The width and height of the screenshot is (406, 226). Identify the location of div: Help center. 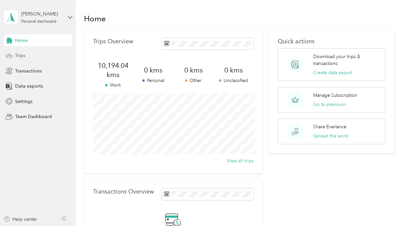
(20, 219).